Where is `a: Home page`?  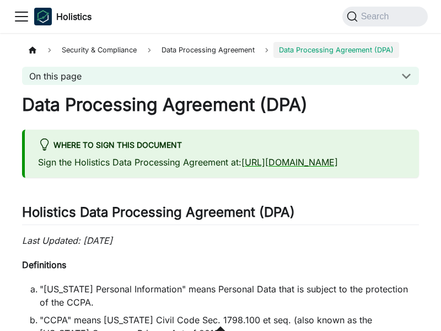 a: Home page is located at coordinates (33, 50).